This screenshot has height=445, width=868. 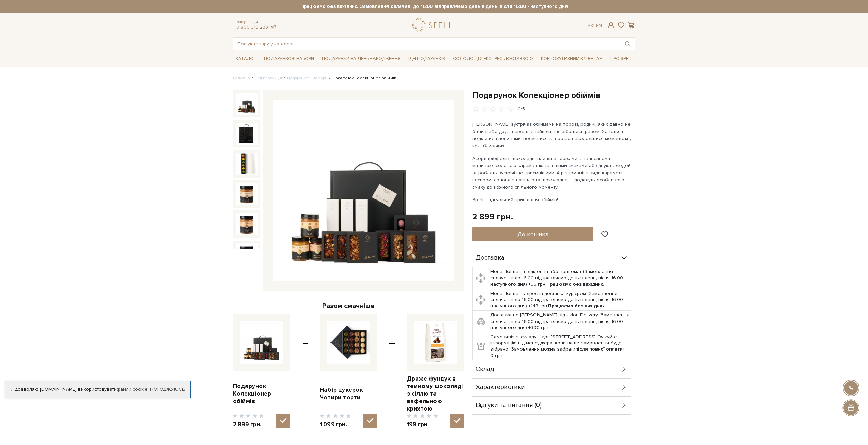 I want to click on a: 0 800 319 233, so click(x=252, y=27).